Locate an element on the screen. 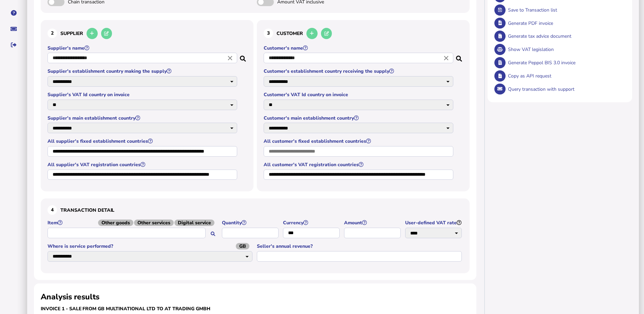 The image size is (644, 314). div: Generate tax advice document is located at coordinates (565, 36).